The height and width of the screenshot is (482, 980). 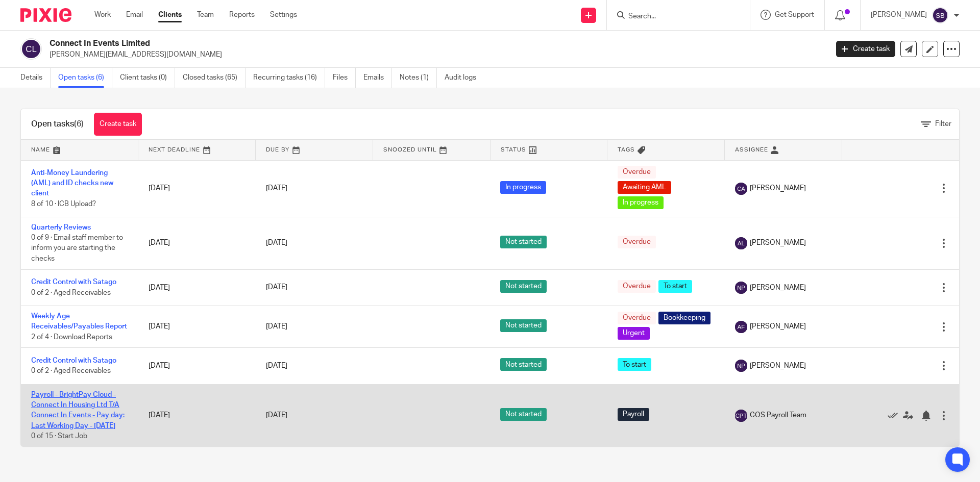 I want to click on h1: Open tasks, so click(x=57, y=124).